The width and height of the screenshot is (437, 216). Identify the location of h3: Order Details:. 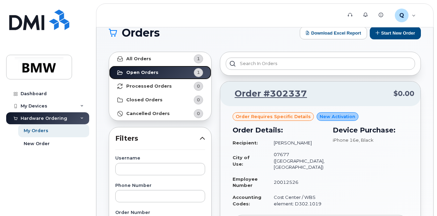
(278, 130).